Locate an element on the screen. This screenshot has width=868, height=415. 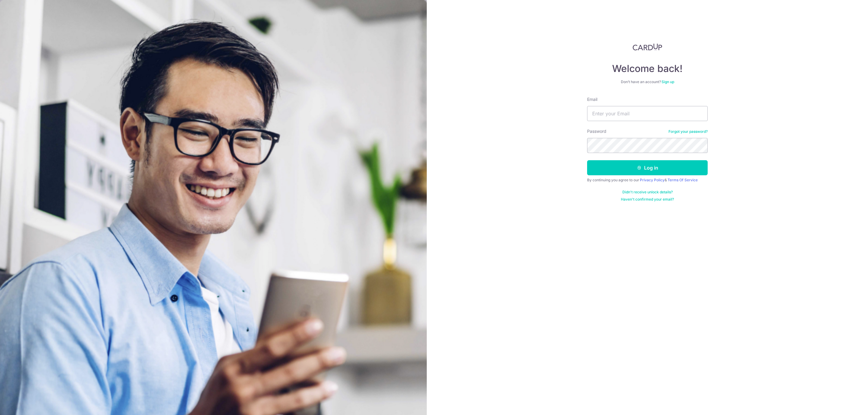
div: Don’t have an account? is located at coordinates (647, 82).